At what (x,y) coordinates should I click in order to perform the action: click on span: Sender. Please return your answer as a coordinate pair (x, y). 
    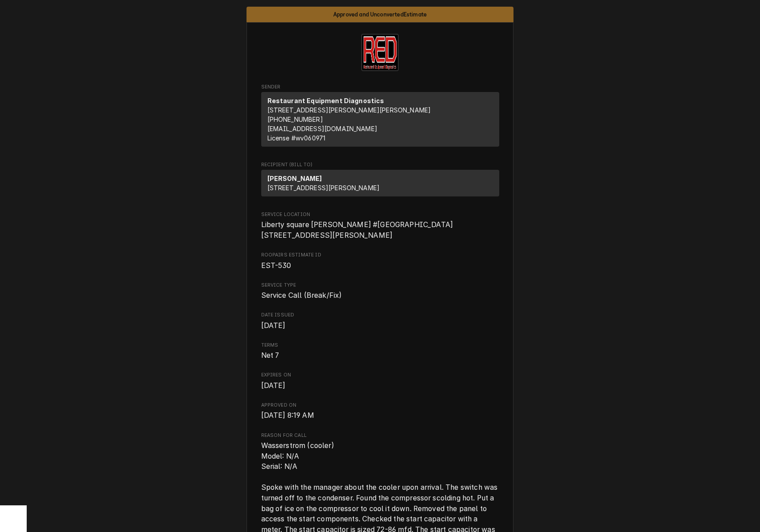
    Looking at the image, I should click on (380, 87).